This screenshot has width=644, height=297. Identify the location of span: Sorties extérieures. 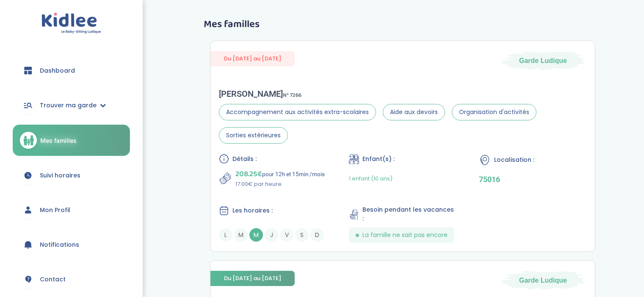
(253, 135).